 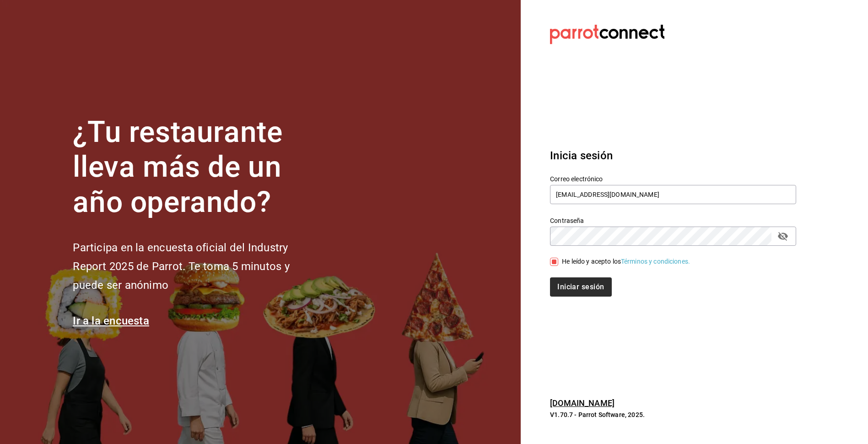 What do you see at coordinates (782, 236) in the screenshot?
I see `button: passwordField` at bounding box center [782, 236].